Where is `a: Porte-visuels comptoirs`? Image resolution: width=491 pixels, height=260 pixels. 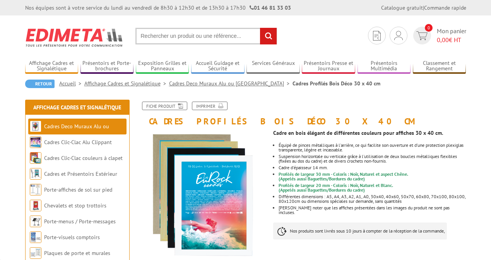
a: Porte-visuels comptoirs is located at coordinates (72, 238).